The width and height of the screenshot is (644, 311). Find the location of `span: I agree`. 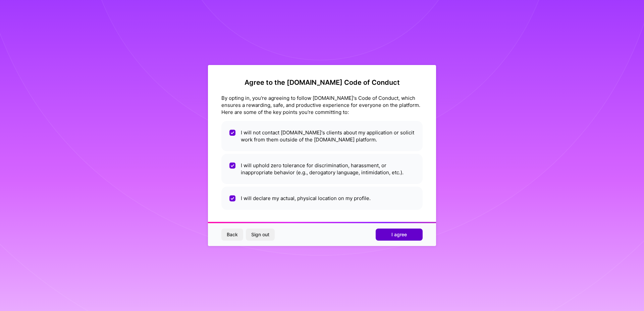

span: I agree is located at coordinates (399, 235).